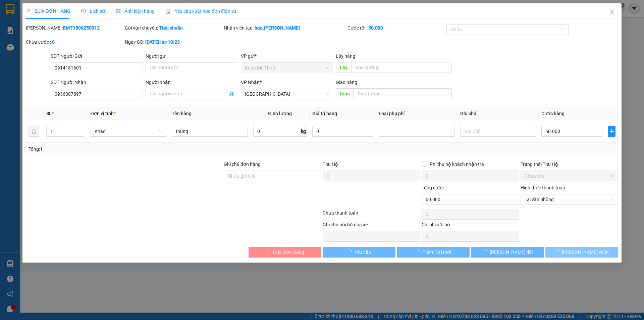 The width and height of the screenshot is (644, 320). What do you see at coordinates (103, 114) in the screenshot?
I see `span: Đơn vị tính` at bounding box center [103, 114].